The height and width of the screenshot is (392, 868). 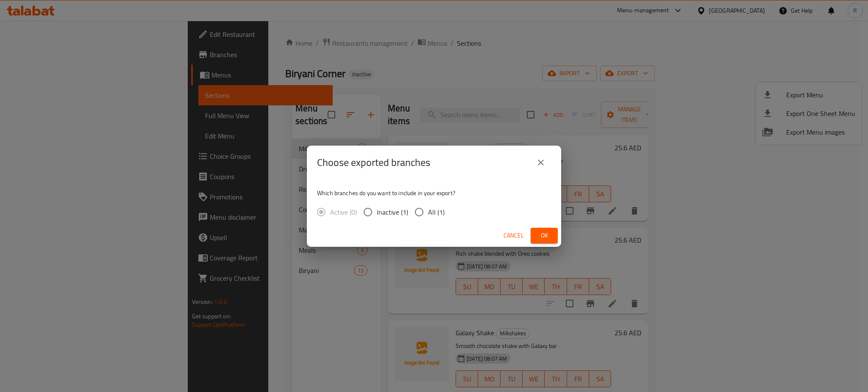 What do you see at coordinates (434, 193) in the screenshot?
I see `p: Which branches do you want to include in your export?` at bounding box center [434, 193].